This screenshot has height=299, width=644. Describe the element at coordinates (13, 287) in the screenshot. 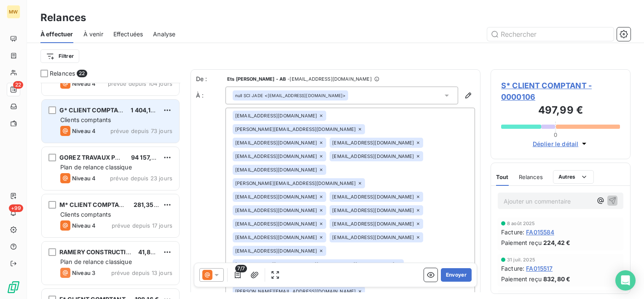

I see `img: Logo LeanPay` at that location.